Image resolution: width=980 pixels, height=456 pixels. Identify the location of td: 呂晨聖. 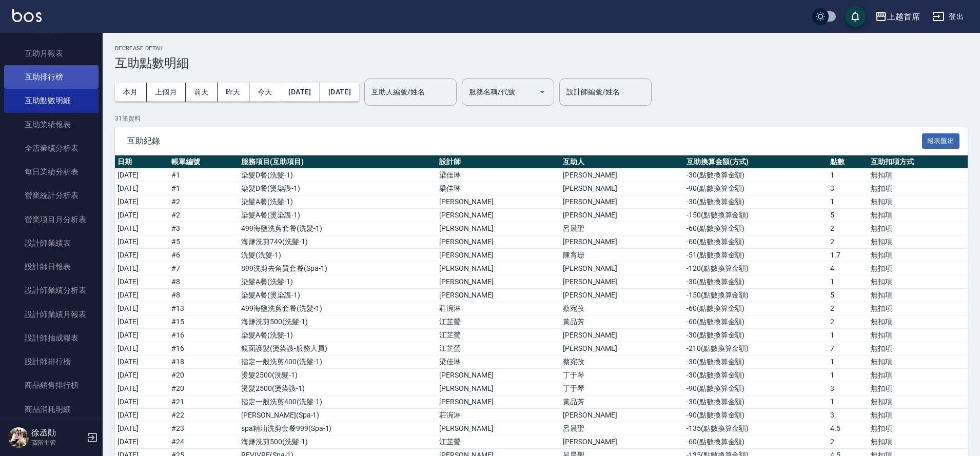
(622, 229).